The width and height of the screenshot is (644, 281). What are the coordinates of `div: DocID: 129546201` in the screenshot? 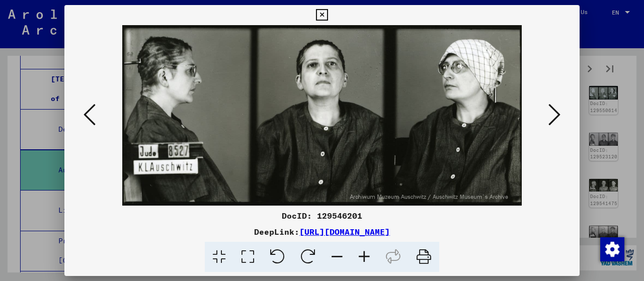 It's located at (322, 215).